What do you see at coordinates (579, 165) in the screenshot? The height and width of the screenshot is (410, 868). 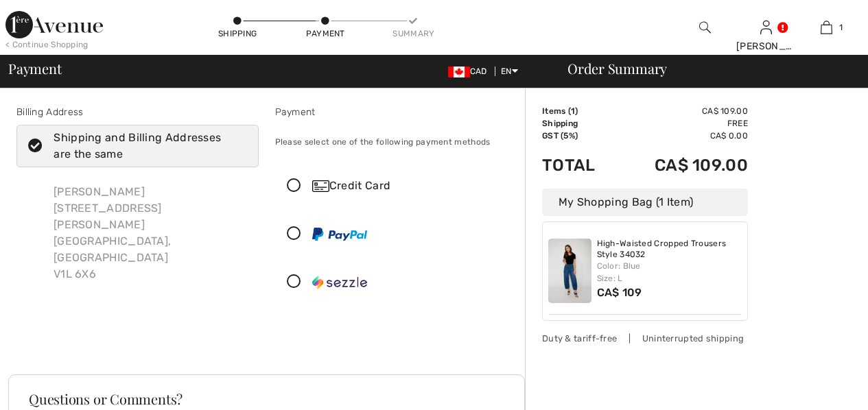 I see `td: Total` at bounding box center [579, 165].